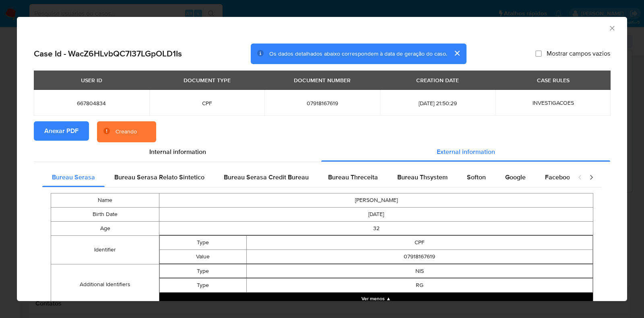 The height and width of the screenshot is (318, 644). Describe the element at coordinates (539, 54) in the screenshot. I see `input: Mostrar campos vazios` at that location.